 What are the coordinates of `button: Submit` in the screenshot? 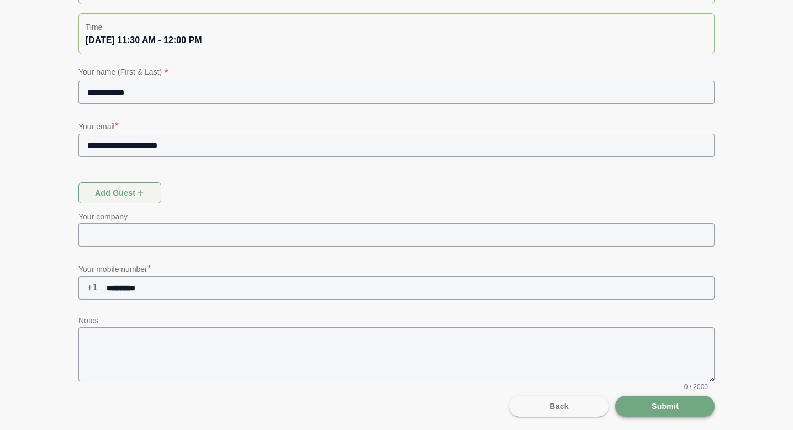 It's located at (665, 406).